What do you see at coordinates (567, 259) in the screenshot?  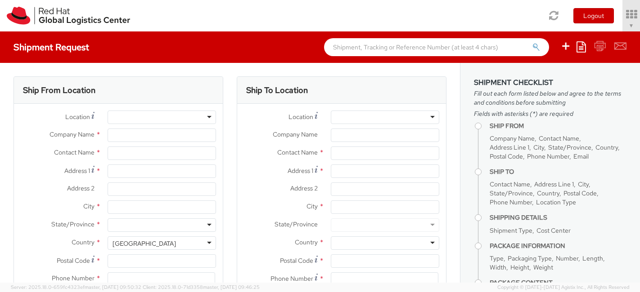 I see `span: Number` at bounding box center [567, 259].